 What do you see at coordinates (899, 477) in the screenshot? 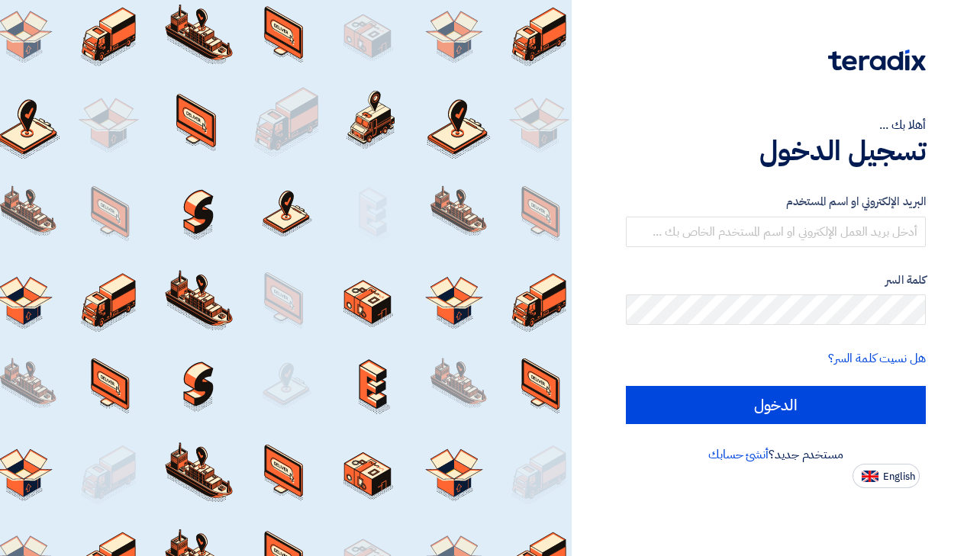
I see `span: English` at bounding box center [899, 477].